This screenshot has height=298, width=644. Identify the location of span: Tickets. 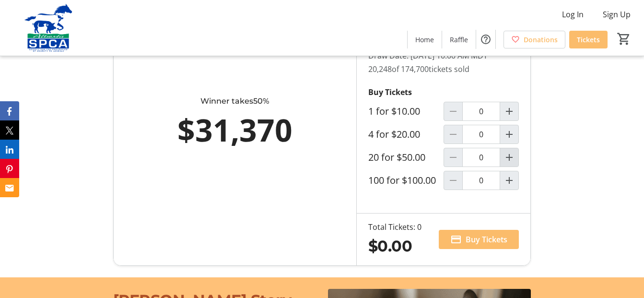
(588, 39).